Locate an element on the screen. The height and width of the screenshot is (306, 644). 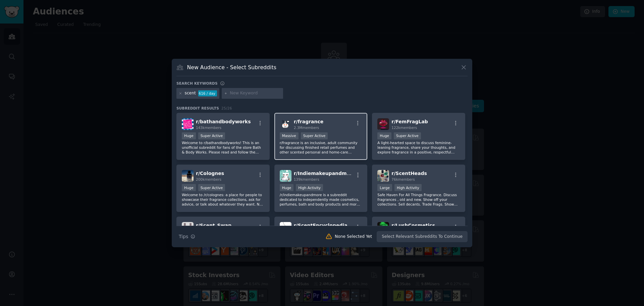
span: r/ Indiemakeupandmore is located at coordinates (325, 173).